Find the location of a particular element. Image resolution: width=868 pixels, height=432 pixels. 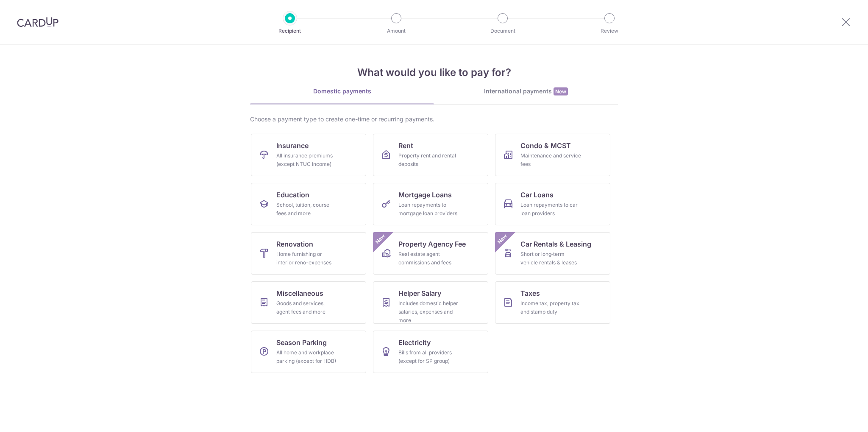

div: All insurance premiums (except NTUC Income) is located at coordinates (307, 160).